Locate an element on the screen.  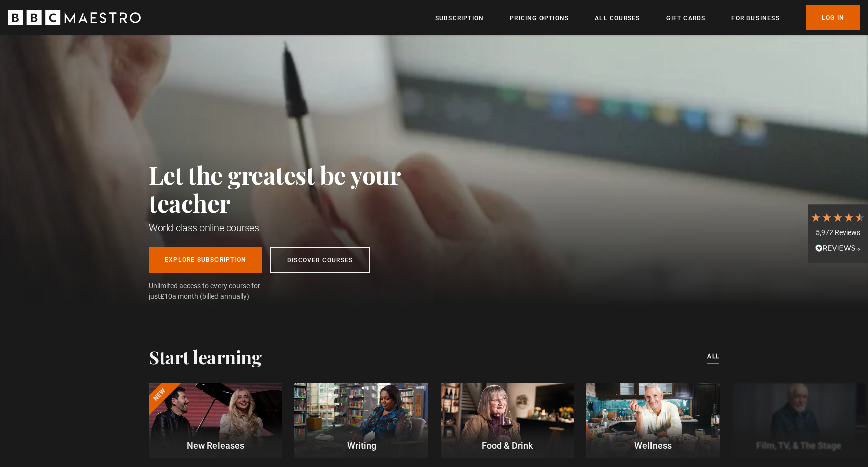
div: 5,972 ReviewsRead All Reviews is located at coordinates (838, 234).